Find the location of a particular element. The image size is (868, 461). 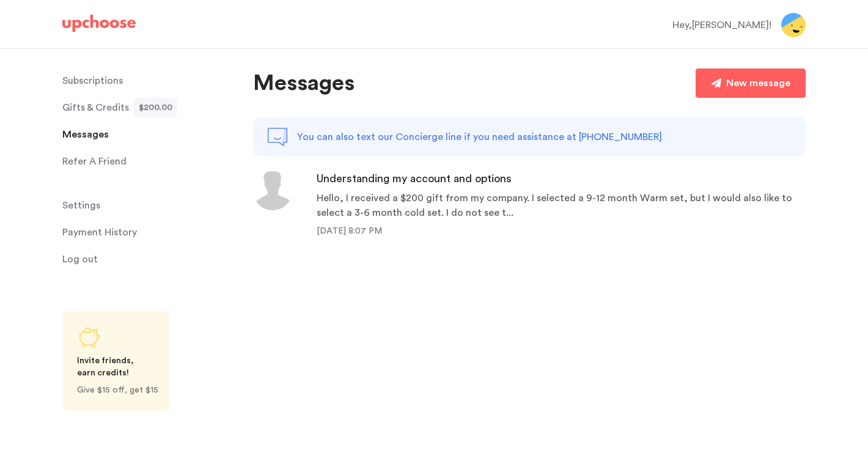

a: UpChoose is located at coordinates (99, 26).